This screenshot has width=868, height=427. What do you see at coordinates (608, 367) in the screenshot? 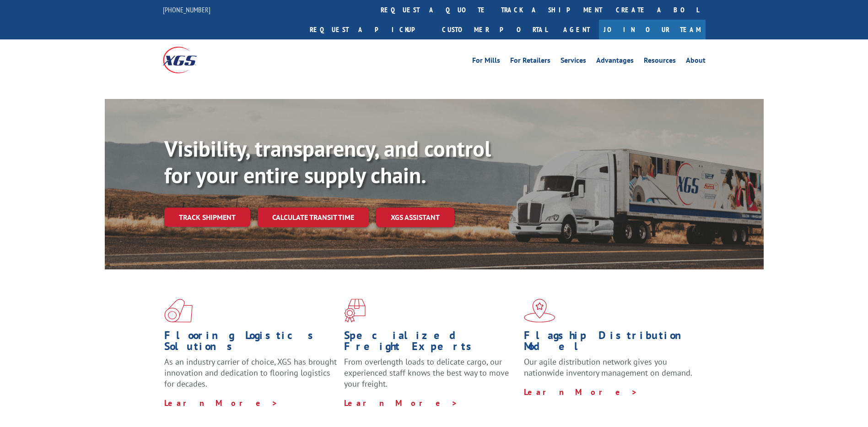
I see `span: Our agile distribution network gives you nationwide inventory management on demand.` at bounding box center [608, 367].